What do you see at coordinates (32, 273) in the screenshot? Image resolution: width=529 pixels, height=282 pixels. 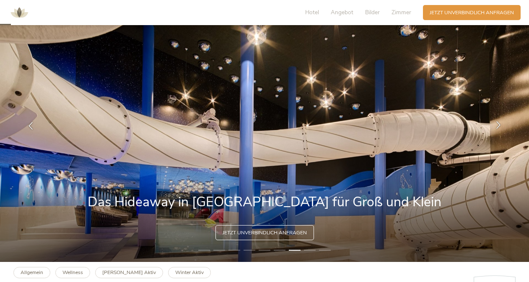 I see `a: Allgemein` at bounding box center [32, 273].